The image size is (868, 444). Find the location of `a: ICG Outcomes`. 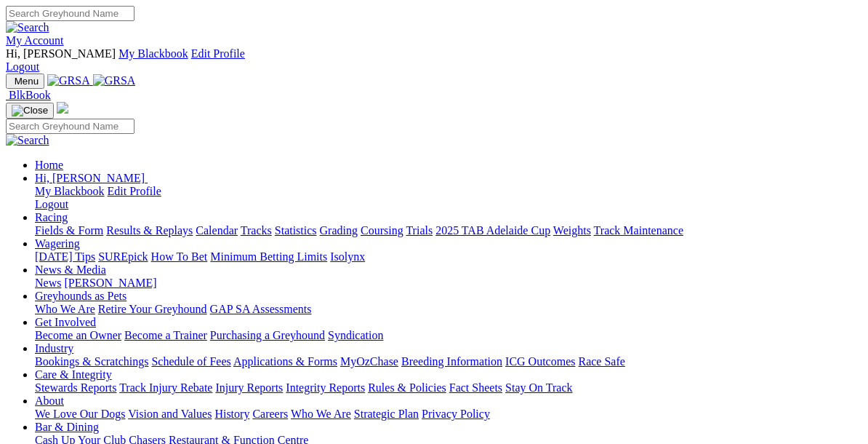

a: ICG Outcomes is located at coordinates (540, 360).